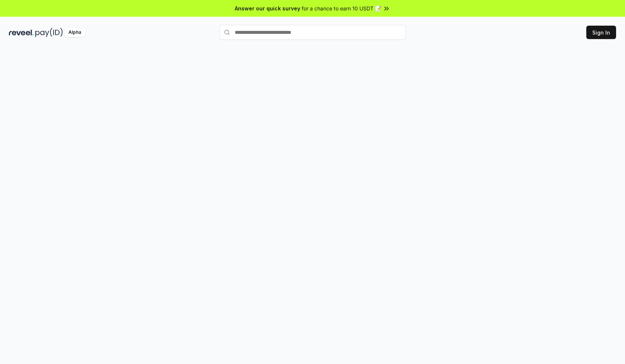 This screenshot has width=625, height=364. What do you see at coordinates (75, 32) in the screenshot?
I see `div: Alpha` at bounding box center [75, 32].